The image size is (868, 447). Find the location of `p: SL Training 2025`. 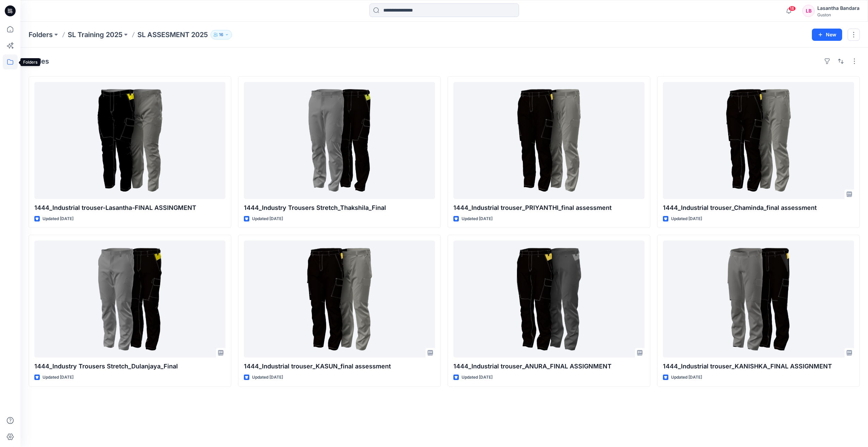

p: SL Training 2025 is located at coordinates (95, 35).